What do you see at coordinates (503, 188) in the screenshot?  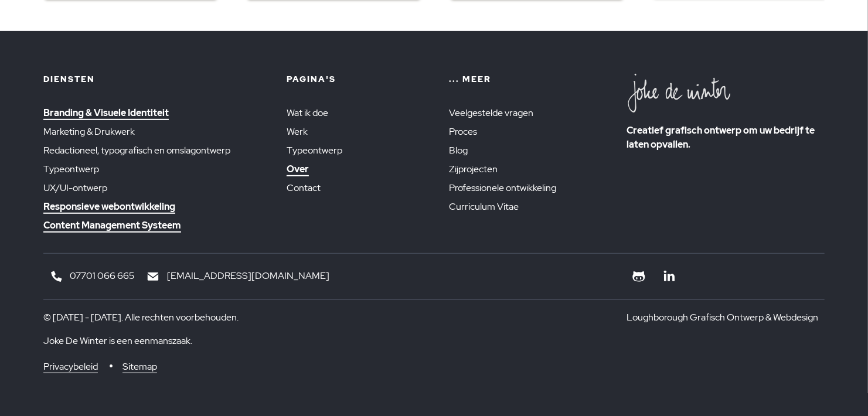 I see `a: Professionele ontwikkeling` at bounding box center [503, 188].